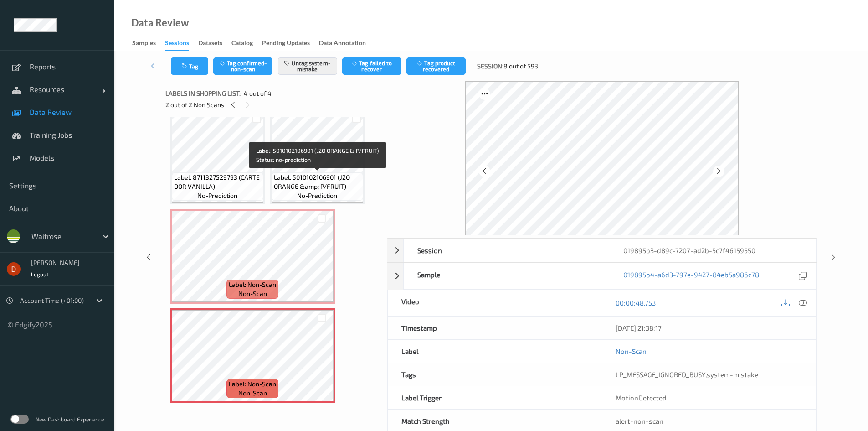 This screenshot has height=431, width=868. Describe the element at coordinates (202, 93) in the screenshot. I see `span: Labels in shopping list:` at that location.